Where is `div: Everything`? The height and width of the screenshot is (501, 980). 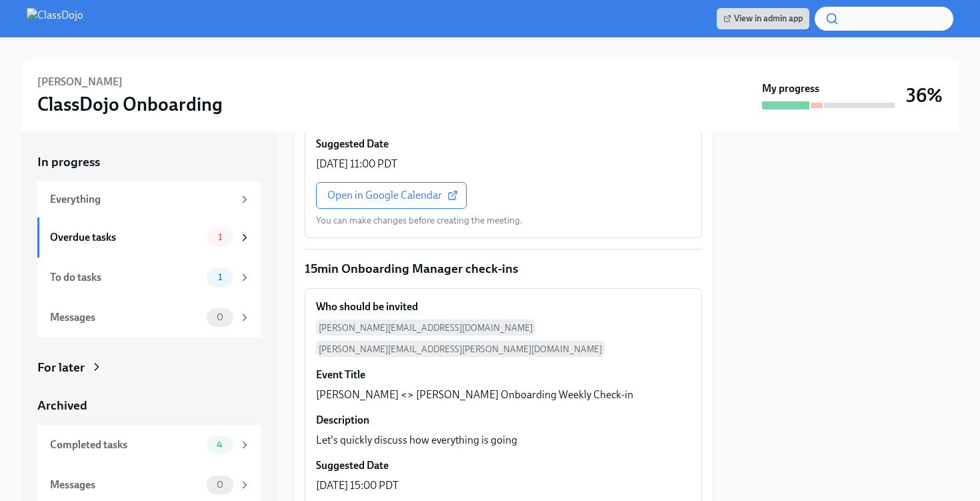
div: Everything is located at coordinates (141, 199).